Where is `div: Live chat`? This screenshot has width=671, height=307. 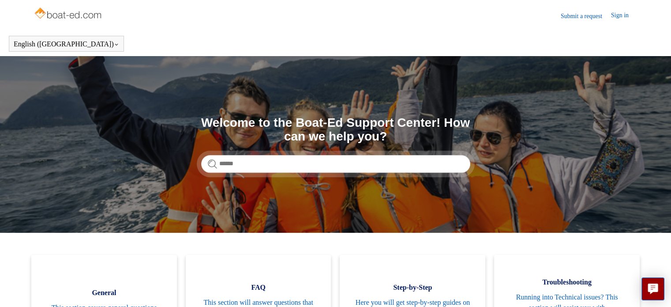 div: Live chat is located at coordinates (653, 289).